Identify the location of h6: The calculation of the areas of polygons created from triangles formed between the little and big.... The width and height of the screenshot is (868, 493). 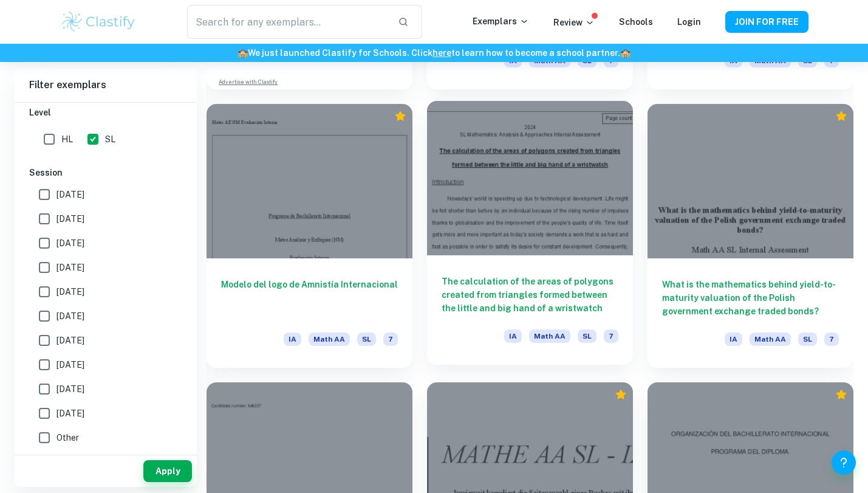
(529, 295).